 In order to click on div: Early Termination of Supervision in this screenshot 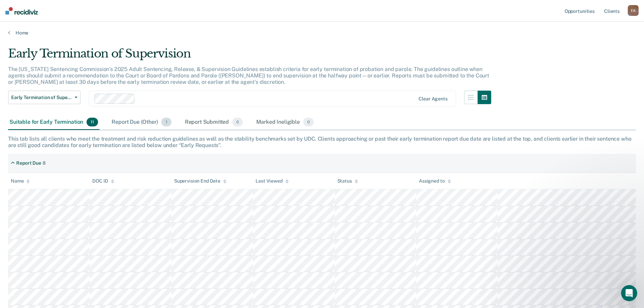, I will do `click(249, 56)`.